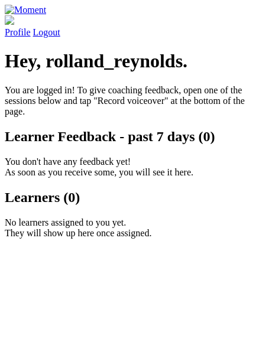 This screenshot has width=259, height=352. What do you see at coordinates (129, 197) in the screenshot?
I see `h2: Learners (0)` at bounding box center [129, 197].